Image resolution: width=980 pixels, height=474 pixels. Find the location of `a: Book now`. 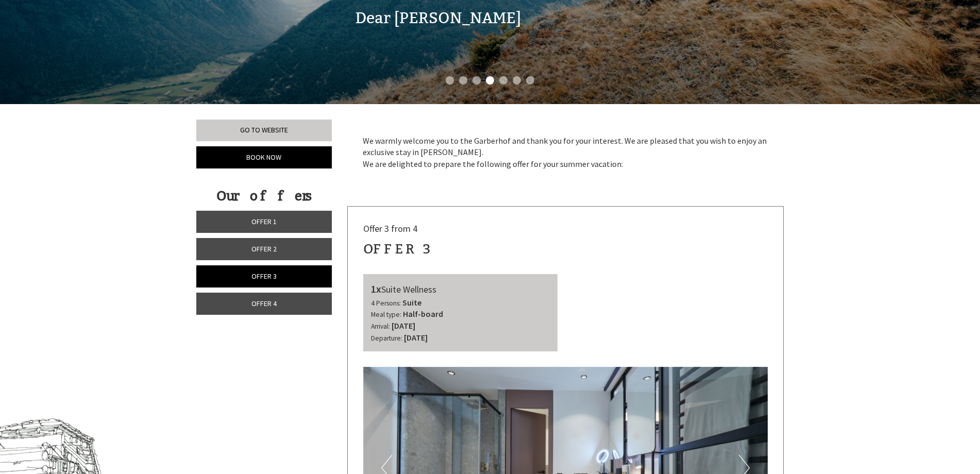

a: Book now is located at coordinates (264, 158).